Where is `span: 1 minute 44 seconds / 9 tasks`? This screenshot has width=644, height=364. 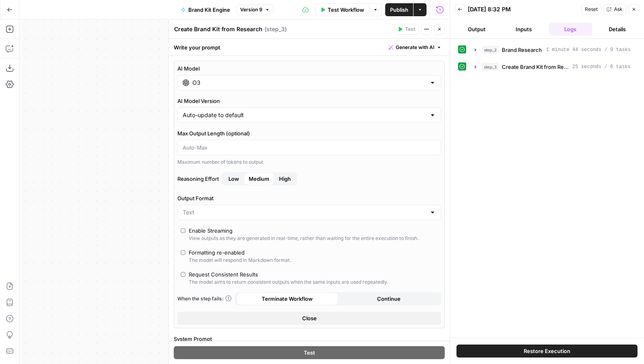 span: 1 minute 44 seconds / 9 tasks is located at coordinates (588, 50).